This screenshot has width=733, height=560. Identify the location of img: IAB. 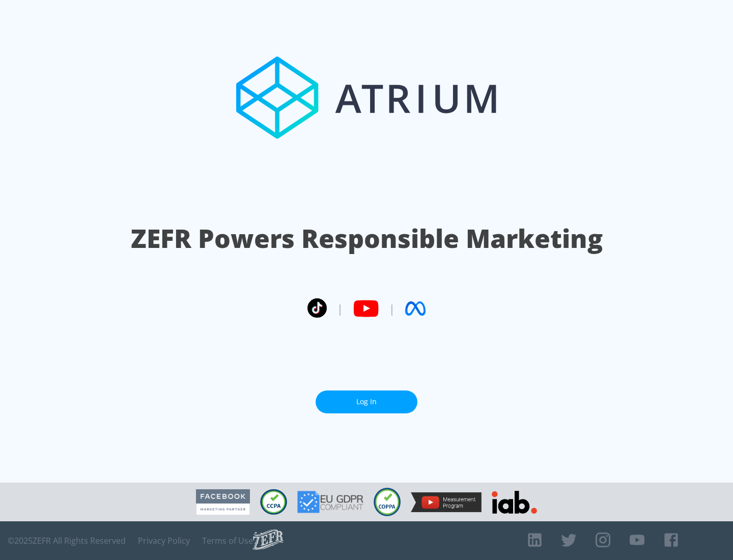
(514, 502).